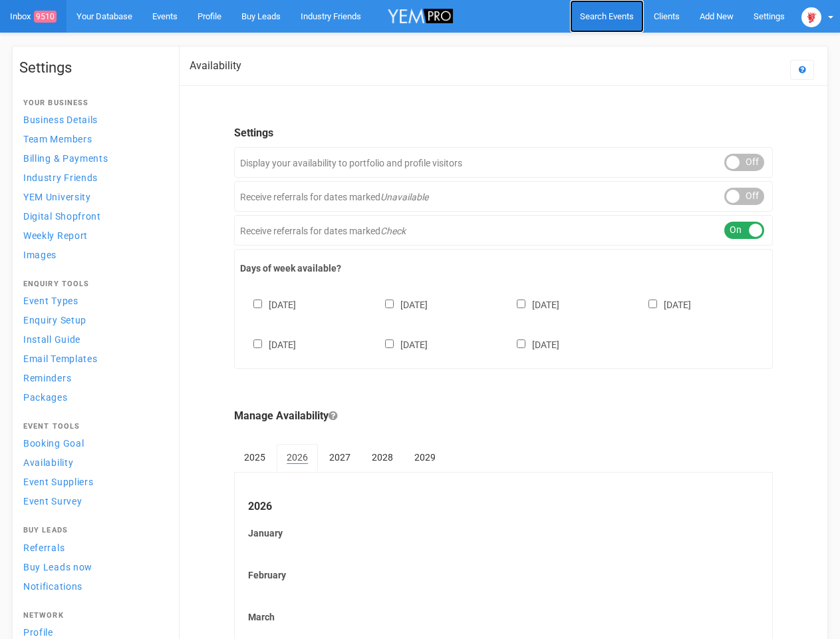 Image resolution: width=840 pixels, height=639 pixels. Describe the element at coordinates (93, 426) in the screenshot. I see `h4: Event Tools` at that location.